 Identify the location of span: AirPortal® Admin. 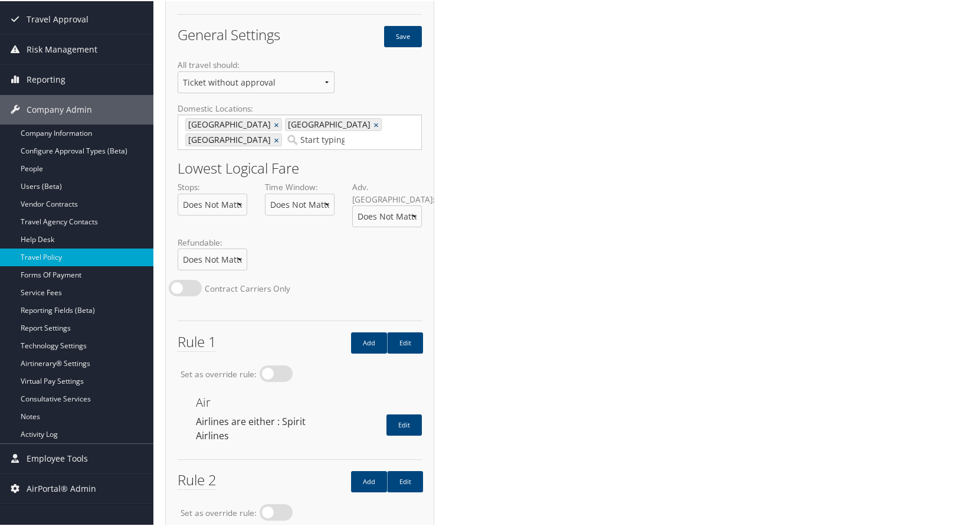
(62, 488).